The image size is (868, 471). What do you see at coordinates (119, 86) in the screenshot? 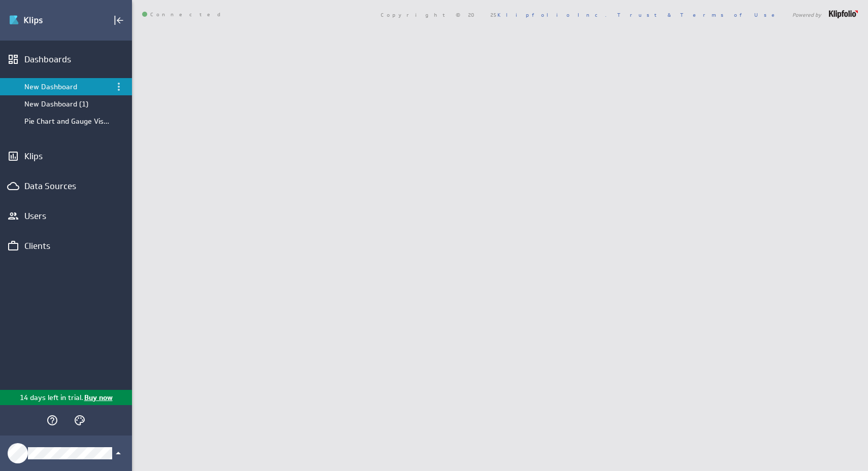
I see `div: Dashboard menu` at bounding box center [119, 86].